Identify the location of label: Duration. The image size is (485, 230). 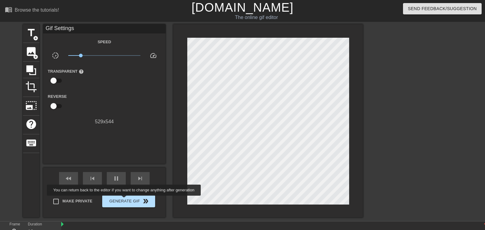
(35, 224).